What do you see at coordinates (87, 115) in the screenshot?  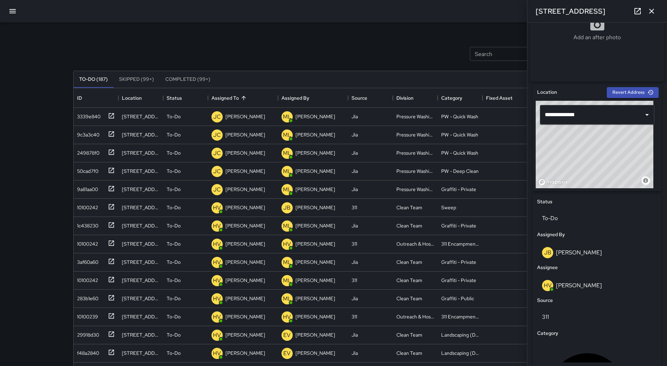 I see `div: 3339e840` at bounding box center [87, 115].